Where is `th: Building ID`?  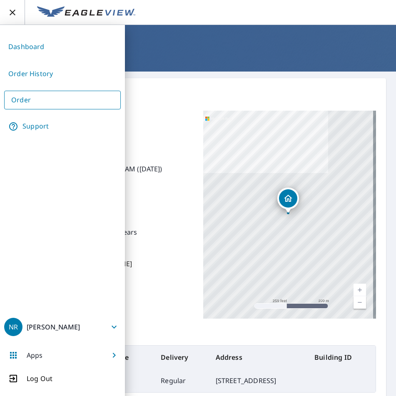
th: Building ID is located at coordinates (341, 358).